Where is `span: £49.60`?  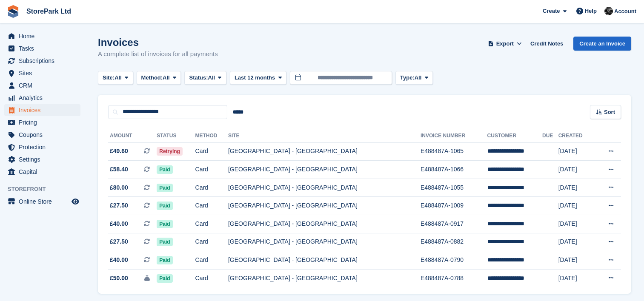
span: £49.60 is located at coordinates (119, 151).